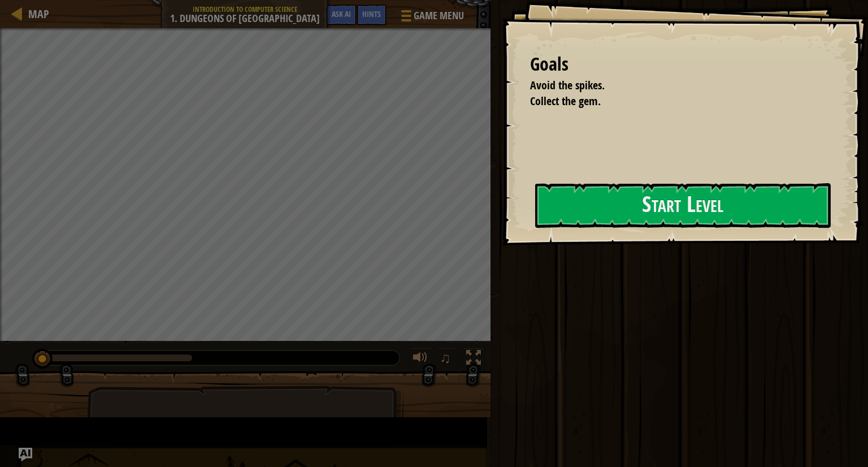  Describe the element at coordinates (567, 85) in the screenshot. I see `span: Avoid the spikes.` at that location.